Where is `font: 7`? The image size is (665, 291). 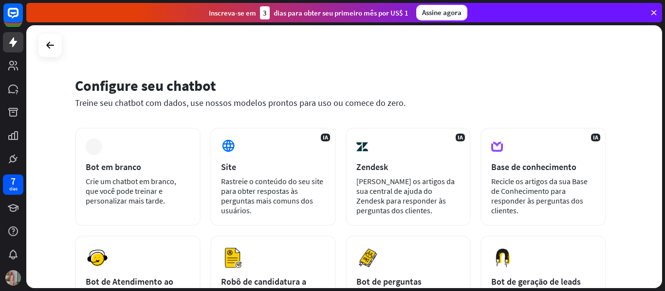 font: 7 is located at coordinates (13, 181).